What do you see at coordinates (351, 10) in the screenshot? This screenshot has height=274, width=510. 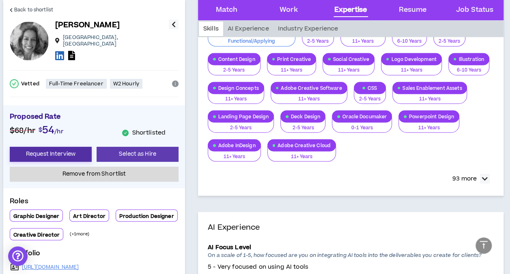 I see `div: Expertise` at bounding box center [351, 10].